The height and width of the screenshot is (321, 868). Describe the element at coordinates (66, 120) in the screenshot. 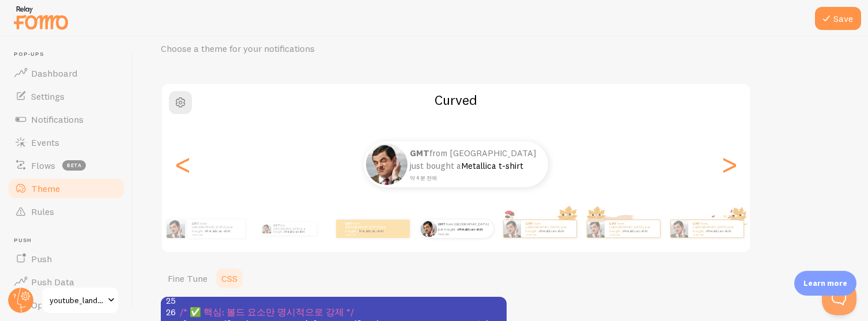

I see `a: Notifications` at that location.